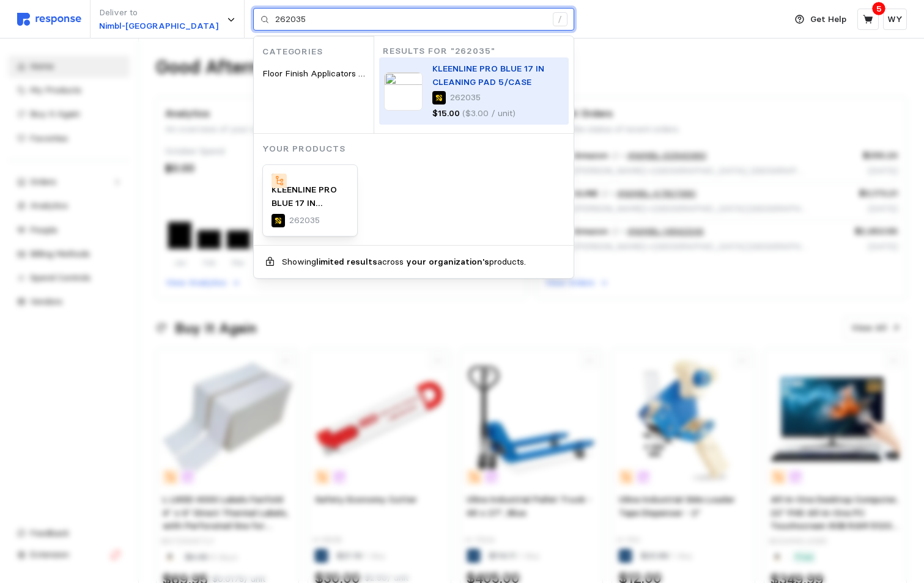  Describe the element at coordinates (478, 51) in the screenshot. I see `p: Results for "262035"` at that location.